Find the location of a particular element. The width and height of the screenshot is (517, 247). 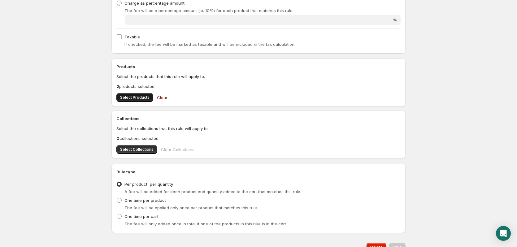

span: Charge as percentage amount is located at coordinates (154, 3).